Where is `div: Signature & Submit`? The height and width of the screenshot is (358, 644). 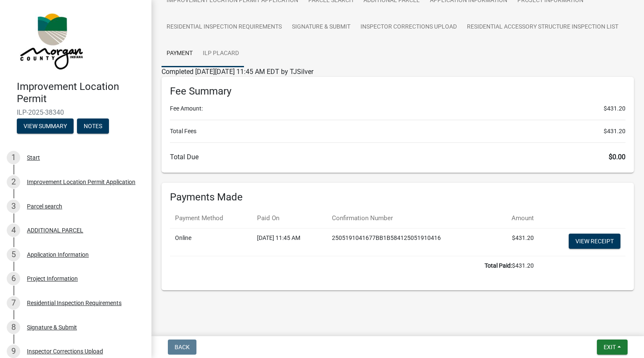
div: Signature & Submit is located at coordinates (52, 327).